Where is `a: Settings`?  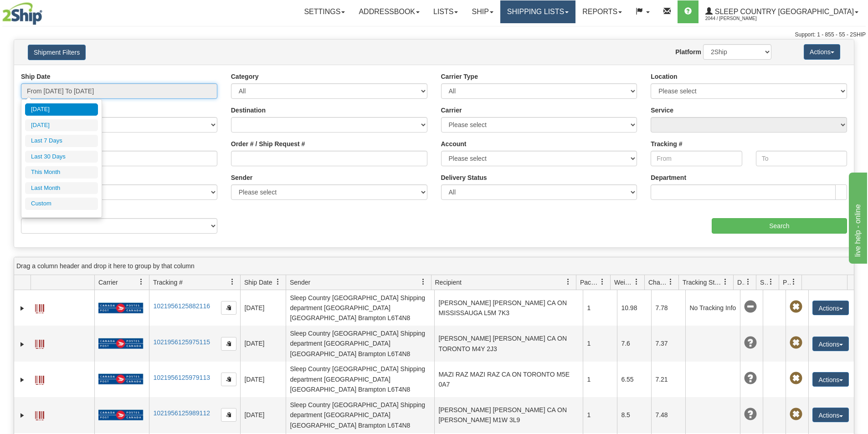 a: Settings is located at coordinates (324, 12).